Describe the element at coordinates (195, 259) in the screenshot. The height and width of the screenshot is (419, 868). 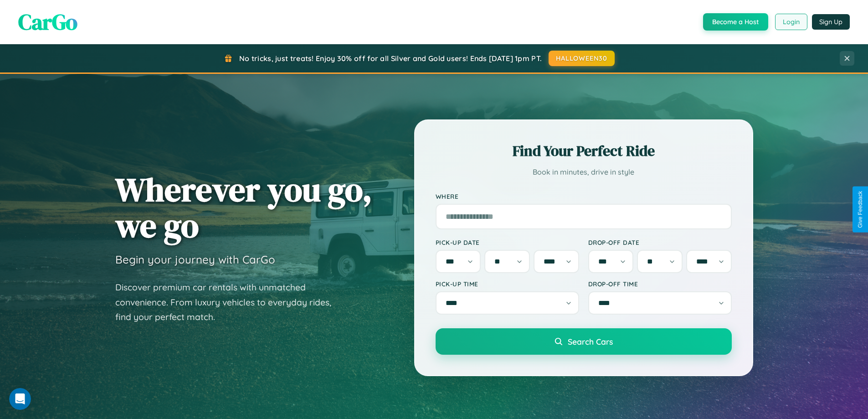
I see `h3: Begin your journey with CarGo` at that location.